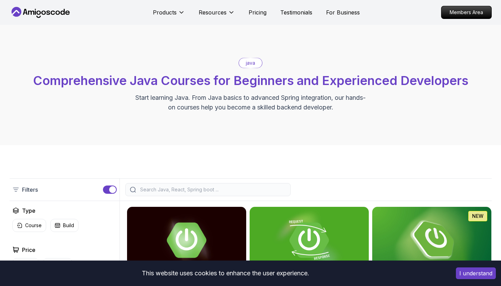 The width and height of the screenshot is (501, 286). Describe the element at coordinates (258, 12) in the screenshot. I see `p: Pricing` at that location.